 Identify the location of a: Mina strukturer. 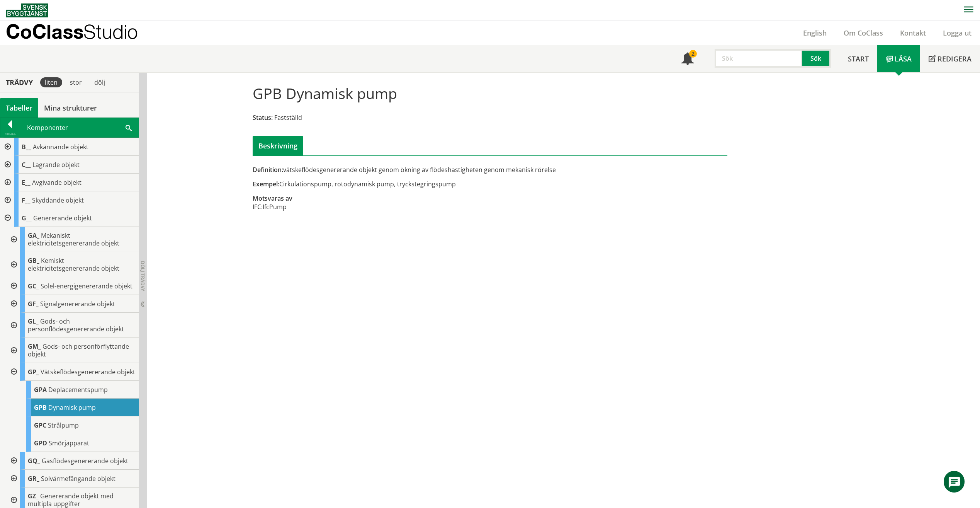
(70, 108).